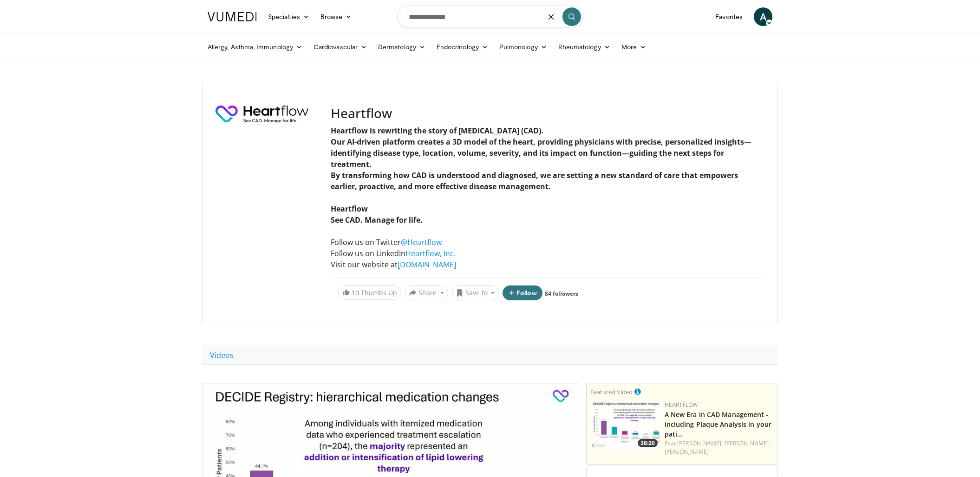  What do you see at coordinates (647, 442) in the screenshot?
I see `span: 38:20` at bounding box center [647, 442].